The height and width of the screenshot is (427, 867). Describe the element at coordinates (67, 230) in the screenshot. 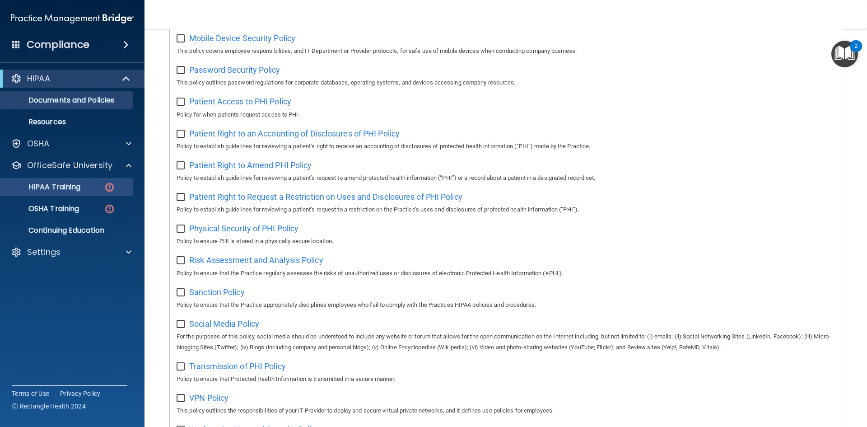

I see `p: Continuing Education` at that location.